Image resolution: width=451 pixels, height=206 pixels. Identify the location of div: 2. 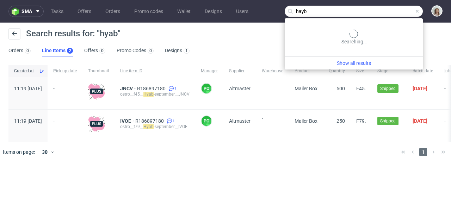
(70, 51).